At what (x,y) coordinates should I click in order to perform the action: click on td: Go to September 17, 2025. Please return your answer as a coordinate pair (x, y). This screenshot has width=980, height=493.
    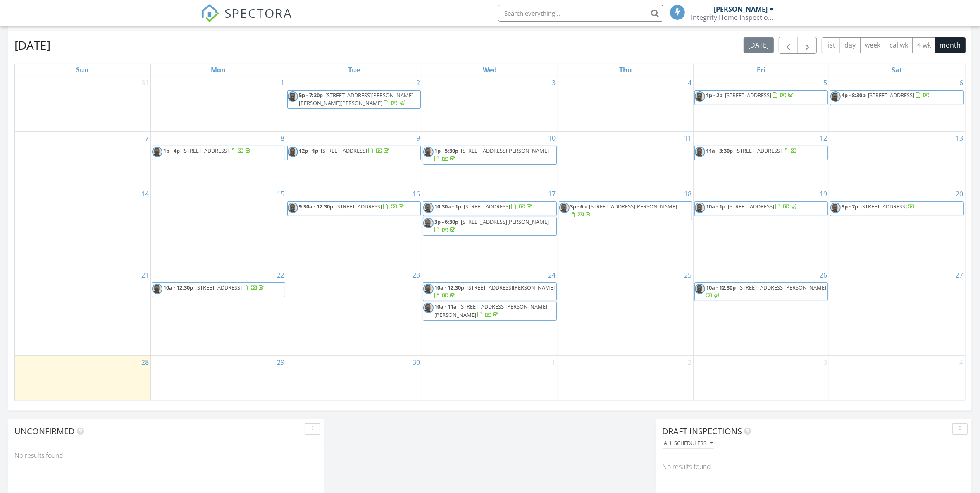
    Looking at the image, I should click on (490, 228).